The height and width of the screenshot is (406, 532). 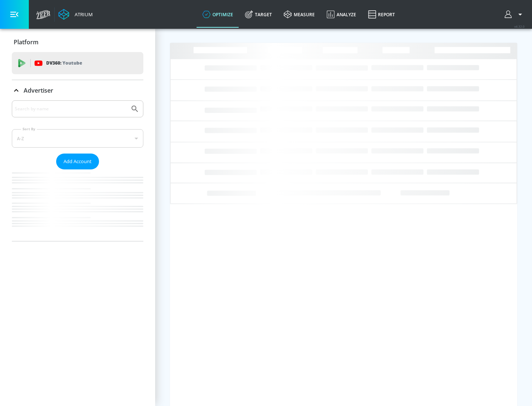 What do you see at coordinates (258, 14) in the screenshot?
I see `a: Target` at bounding box center [258, 14].